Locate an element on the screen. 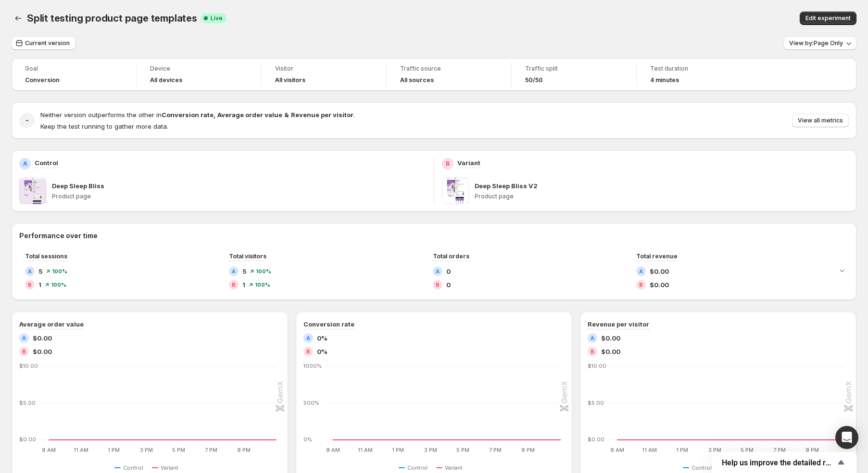 This screenshot has height=473, width=868. button: View by:Page Only is located at coordinates (820, 44).